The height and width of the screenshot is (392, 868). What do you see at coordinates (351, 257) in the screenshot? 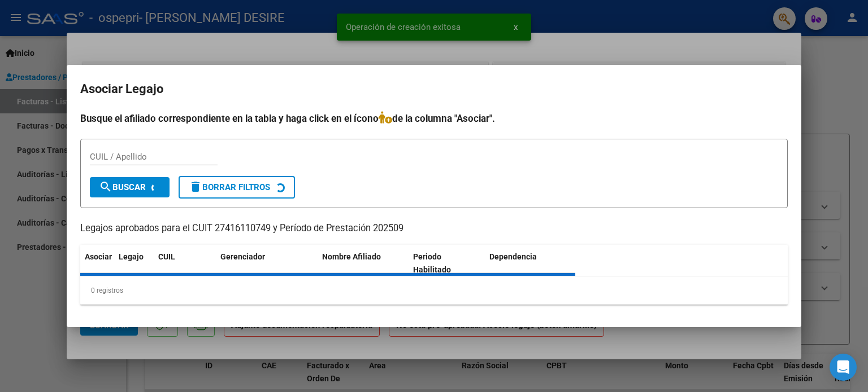
I see `span: Nombre Afiliado` at bounding box center [351, 257].